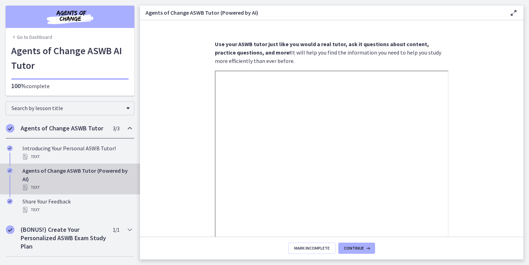 Image resolution: width=529 pixels, height=265 pixels. I want to click on span: Continue, so click(353, 248).